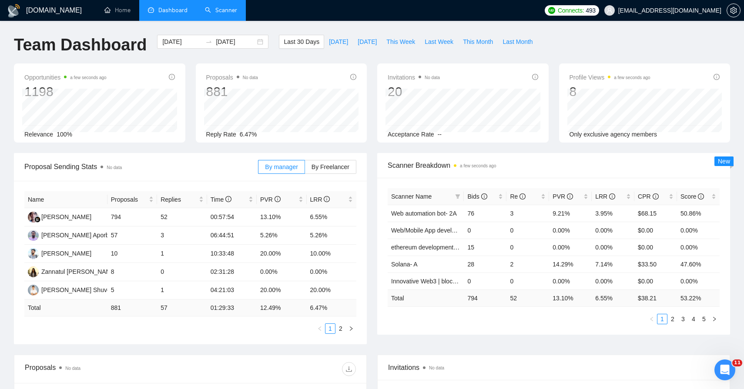  I want to click on a: Web automation bot- 2A, so click(424, 213).